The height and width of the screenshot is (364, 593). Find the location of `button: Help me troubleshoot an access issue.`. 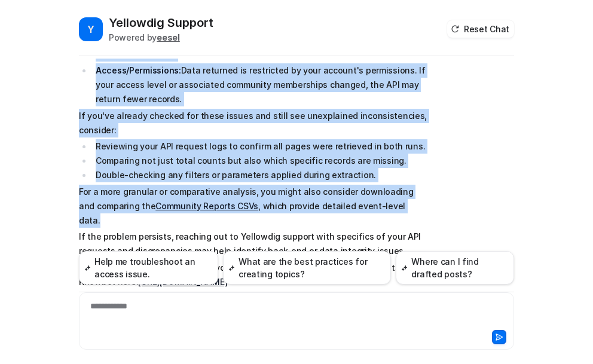

button: Help me troubleshoot an access issue. is located at coordinates (148, 267).